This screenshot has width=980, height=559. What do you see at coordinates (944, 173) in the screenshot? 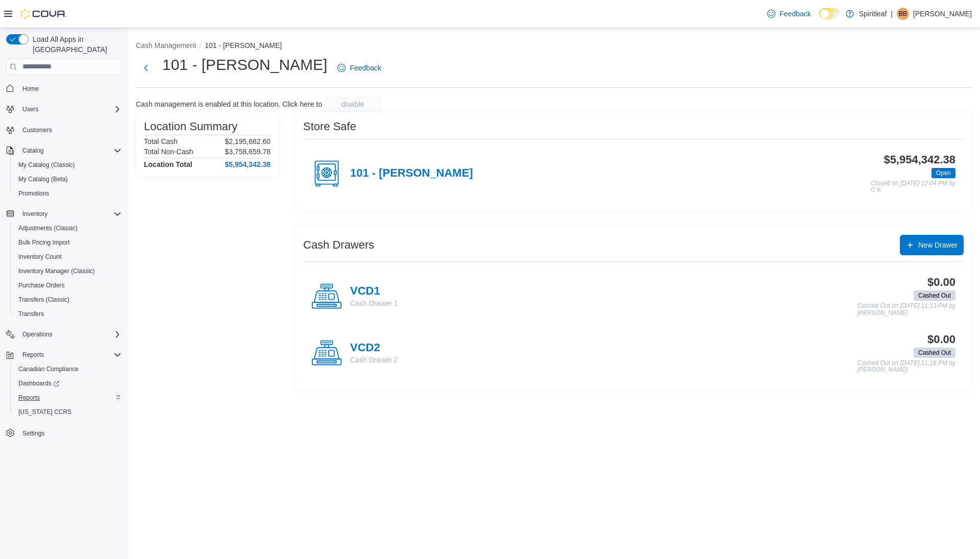
I see `span: Open` at bounding box center [944, 173].